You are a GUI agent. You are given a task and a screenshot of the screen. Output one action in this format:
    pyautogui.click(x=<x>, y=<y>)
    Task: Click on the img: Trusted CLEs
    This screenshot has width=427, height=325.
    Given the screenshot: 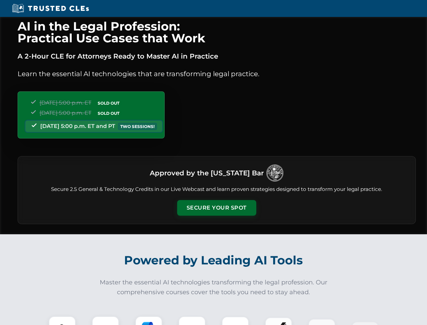 What is the action you would take?
    pyautogui.click(x=50, y=8)
    